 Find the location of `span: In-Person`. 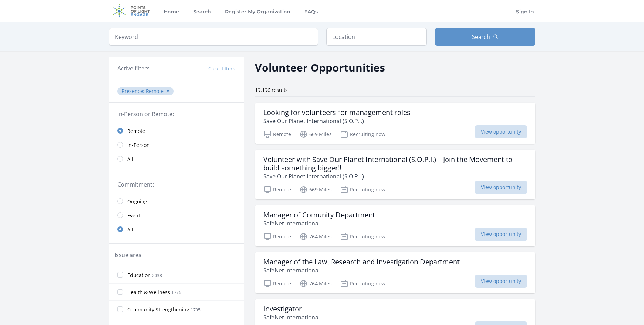

span: In-Person is located at coordinates (139, 145).